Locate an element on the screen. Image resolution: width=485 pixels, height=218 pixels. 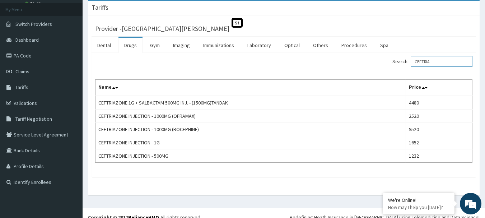
span: Tariff Negotiation is located at coordinates (34, 119).